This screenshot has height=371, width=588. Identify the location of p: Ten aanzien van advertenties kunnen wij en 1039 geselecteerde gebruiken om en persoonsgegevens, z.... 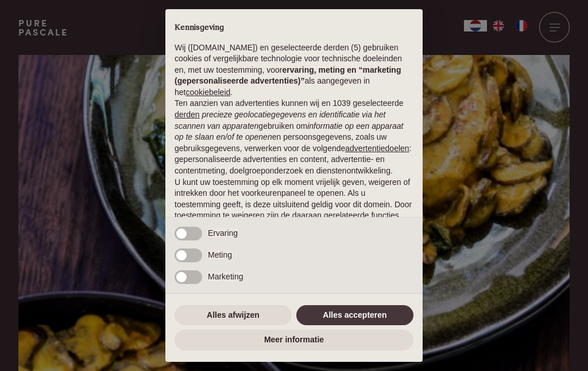
(294, 137).